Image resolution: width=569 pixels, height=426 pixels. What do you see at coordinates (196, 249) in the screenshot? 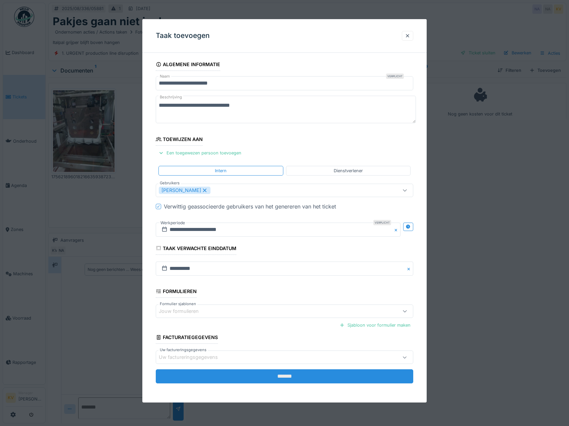
I see `div: Taak verwachte einddatum` at bounding box center [196, 249].